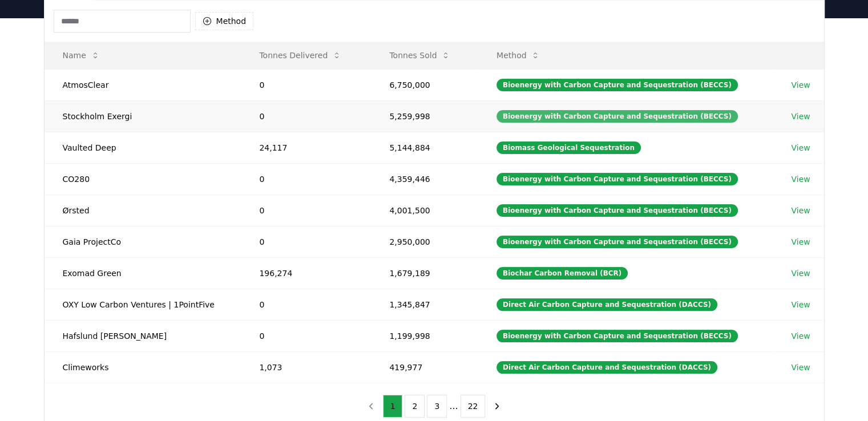  I want to click on td: AtmosClear, so click(142, 84).